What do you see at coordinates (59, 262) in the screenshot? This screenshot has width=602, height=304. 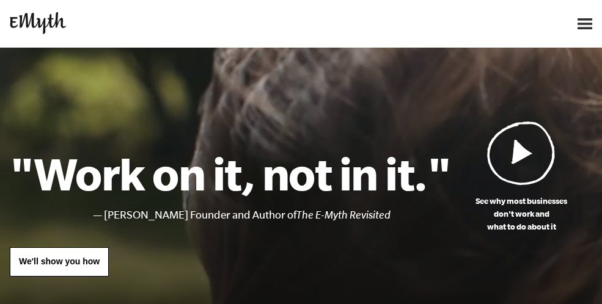 I see `a: We'll show you how` at bounding box center [59, 262].